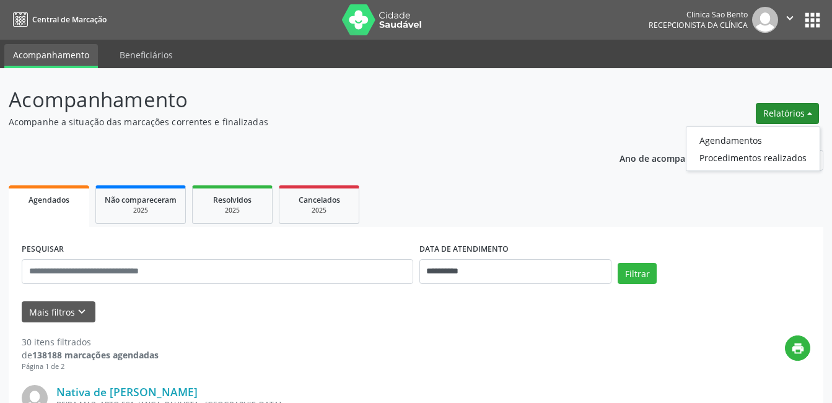 The height and width of the screenshot is (403, 832). I want to click on div: Clinica Sao Bento, so click(698, 14).